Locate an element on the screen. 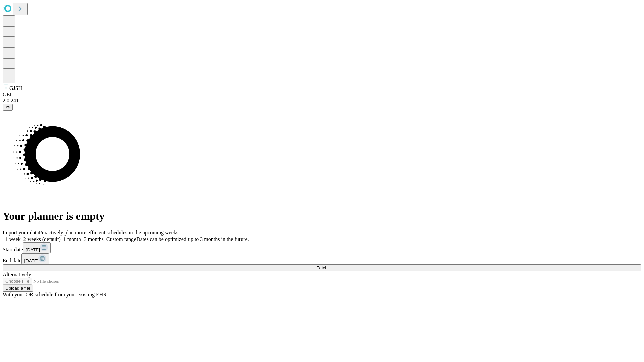 Image resolution: width=644 pixels, height=362 pixels. span: Dates can be optimized up to 3 months in the future. is located at coordinates (192, 239).